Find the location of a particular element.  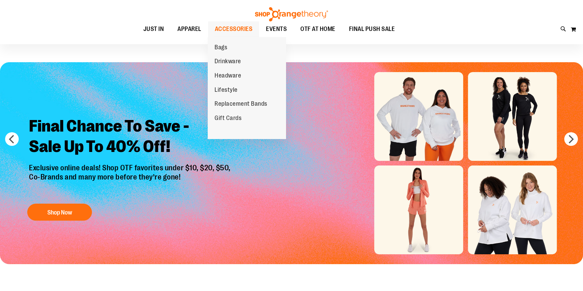

a: EVENTS is located at coordinates (276, 29).